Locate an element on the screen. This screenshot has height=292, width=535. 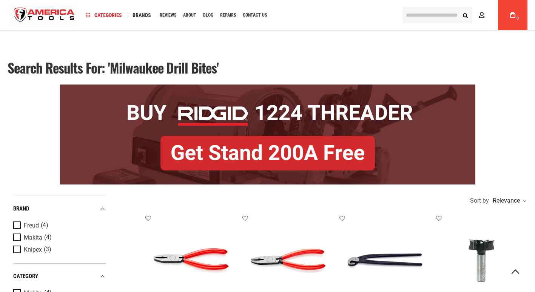
a: Makita (4) is located at coordinates (59, 238).